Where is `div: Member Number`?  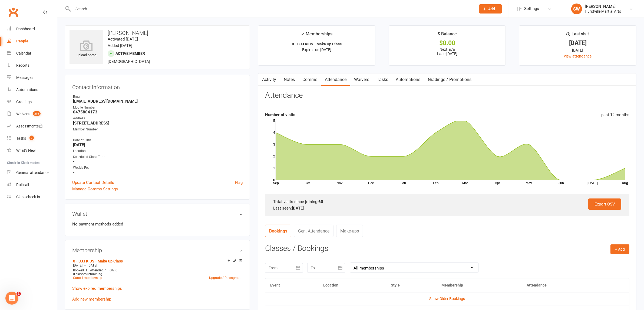 div: Member Number is located at coordinates (158, 129).